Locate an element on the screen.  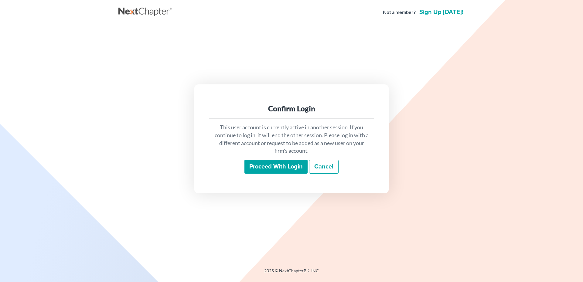
strong: Not a member? is located at coordinates (399, 12).